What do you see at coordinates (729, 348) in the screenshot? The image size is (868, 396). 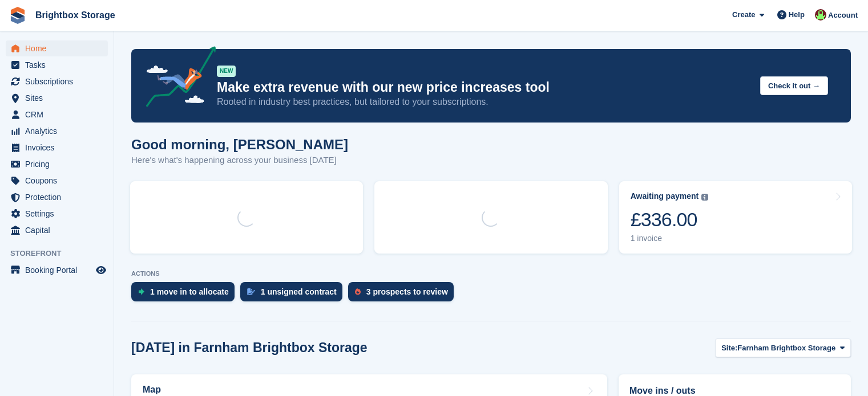 I see `span: Site:` at bounding box center [729, 348].